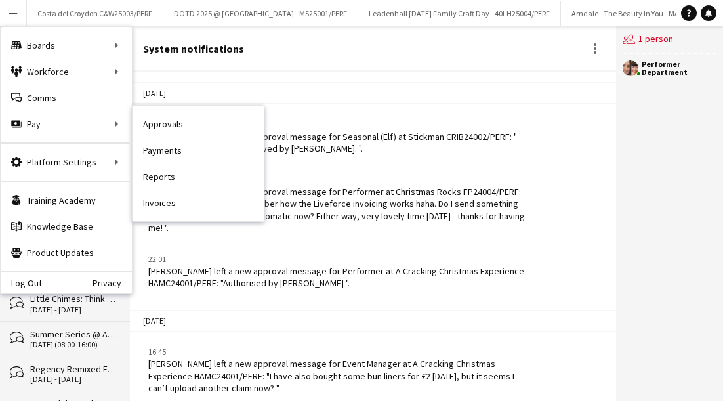 Image resolution: width=723 pixels, height=409 pixels. Describe the element at coordinates (66, 72) in the screenshot. I see `div: Workforce` at that location.